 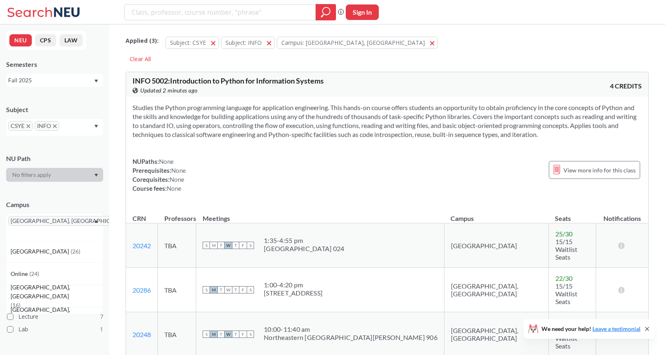 What do you see at coordinates (304, 241) in the screenshot?
I see `div: 1:35 - 4:55 pm` at bounding box center [304, 241].